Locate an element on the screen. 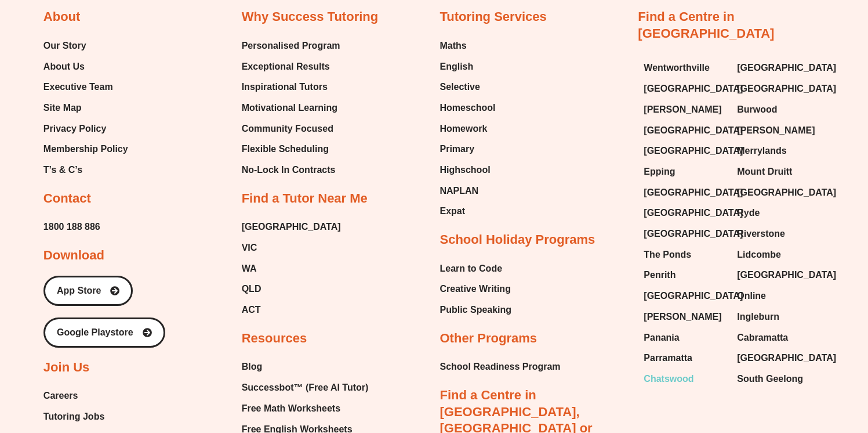  h2: About is located at coordinates (62, 17).